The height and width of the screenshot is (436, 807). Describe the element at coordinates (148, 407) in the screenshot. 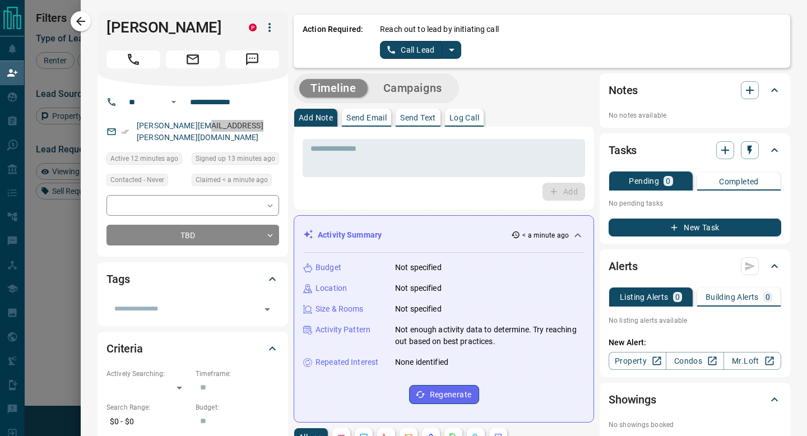

I see `p: Search Range:` at that location.